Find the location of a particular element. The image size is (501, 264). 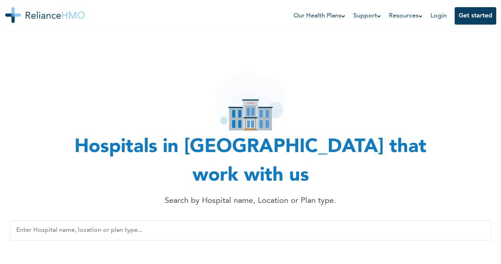

input: Enter Hospital name, location or plan type... is located at coordinates (251, 230).